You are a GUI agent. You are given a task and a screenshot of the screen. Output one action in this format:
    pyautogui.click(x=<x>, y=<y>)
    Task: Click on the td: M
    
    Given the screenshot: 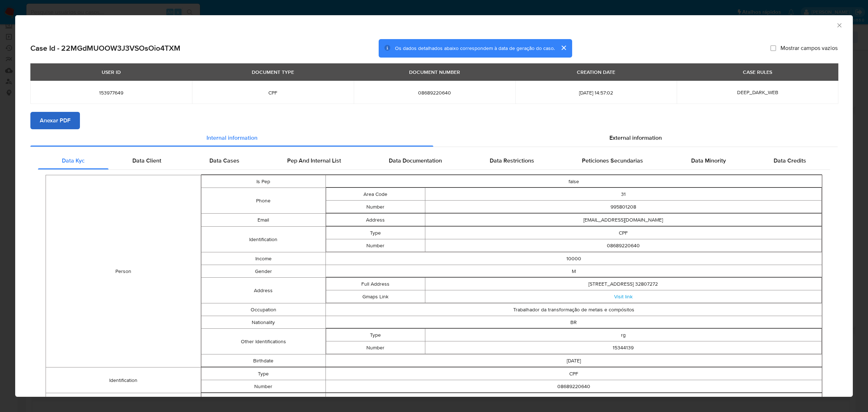 What is the action you would take?
    pyautogui.click(x=573, y=271)
    